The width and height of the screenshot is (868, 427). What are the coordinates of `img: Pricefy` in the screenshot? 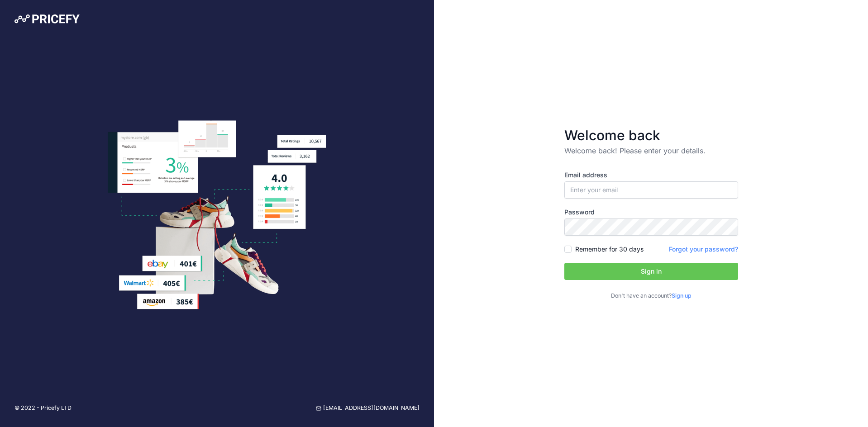 It's located at (47, 19).